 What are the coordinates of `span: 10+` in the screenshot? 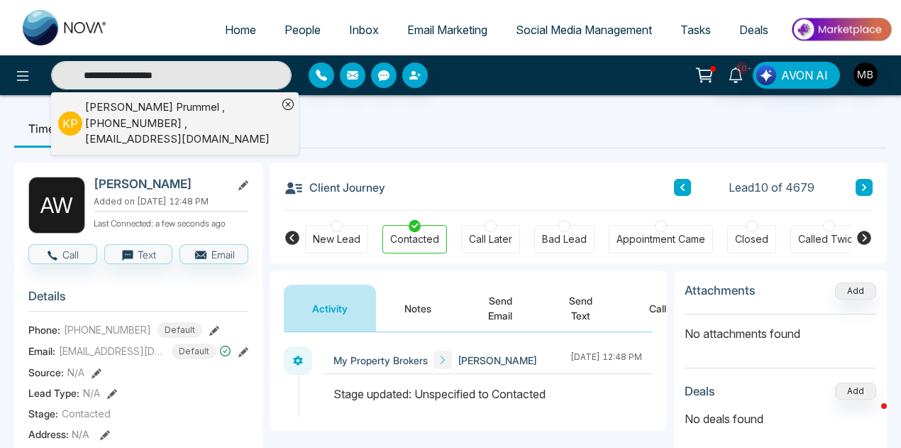 It's located at (742, 68).